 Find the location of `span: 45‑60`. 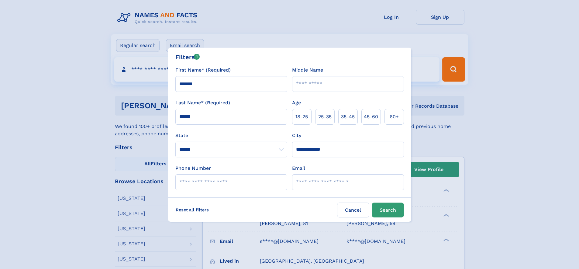

span: 45‑60 is located at coordinates (371, 117).